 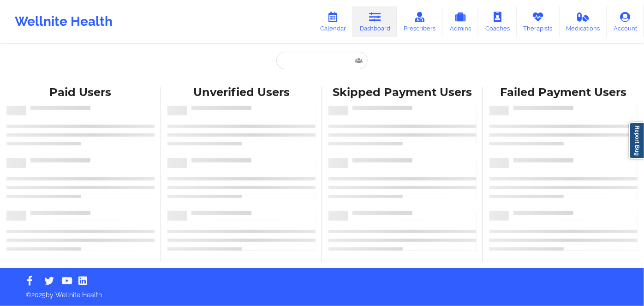 What do you see at coordinates (80, 92) in the screenshot?
I see `div: Paid Users` at bounding box center [80, 92].